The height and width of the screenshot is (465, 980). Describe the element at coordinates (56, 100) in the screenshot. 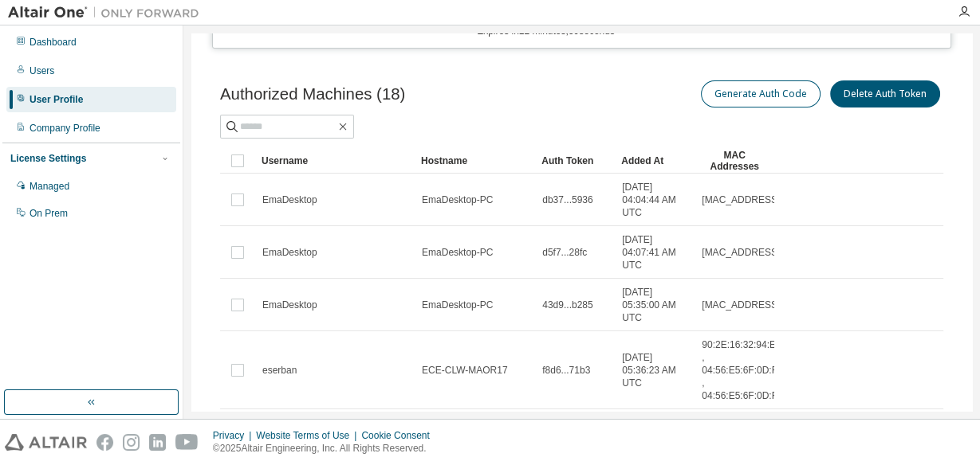

I see `div: User Profile` at that location.